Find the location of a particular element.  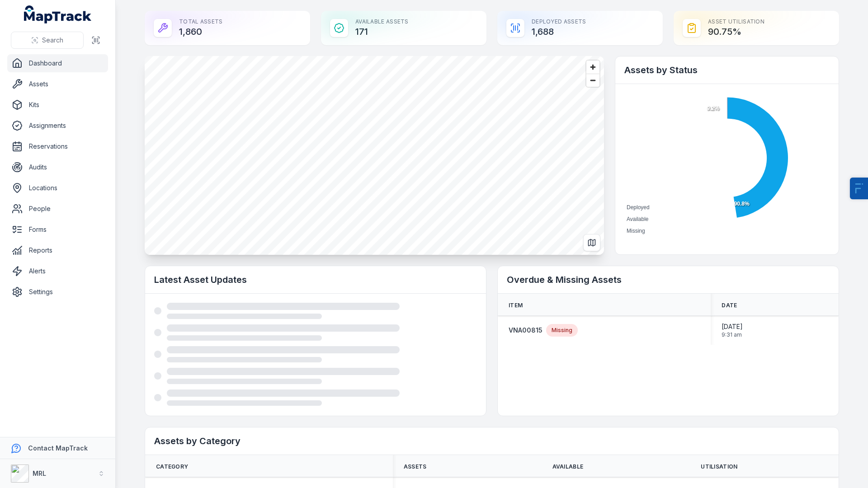

a: Forms is located at coordinates (57, 229).